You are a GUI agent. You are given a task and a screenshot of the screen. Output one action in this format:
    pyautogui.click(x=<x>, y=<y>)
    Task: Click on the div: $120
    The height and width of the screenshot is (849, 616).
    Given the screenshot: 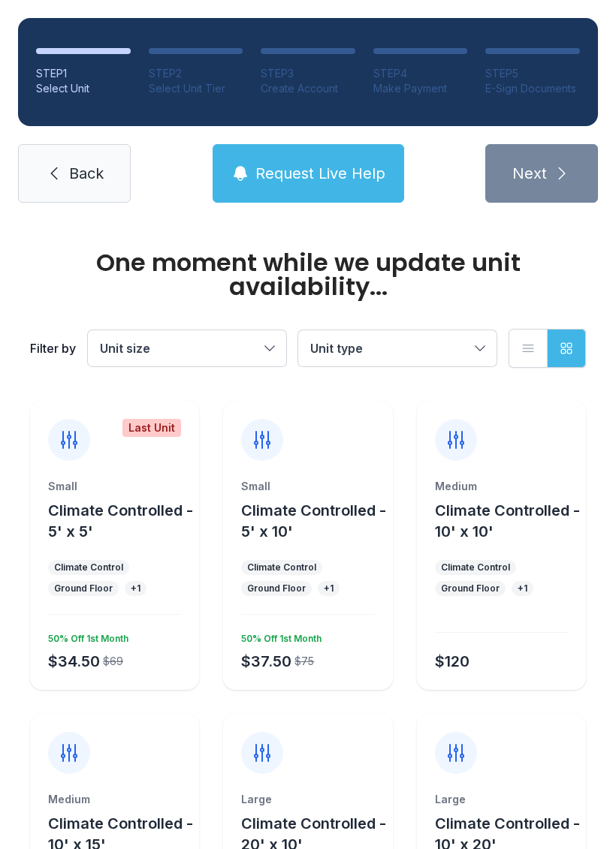 What is the action you would take?
    pyautogui.click(x=452, y=661)
    